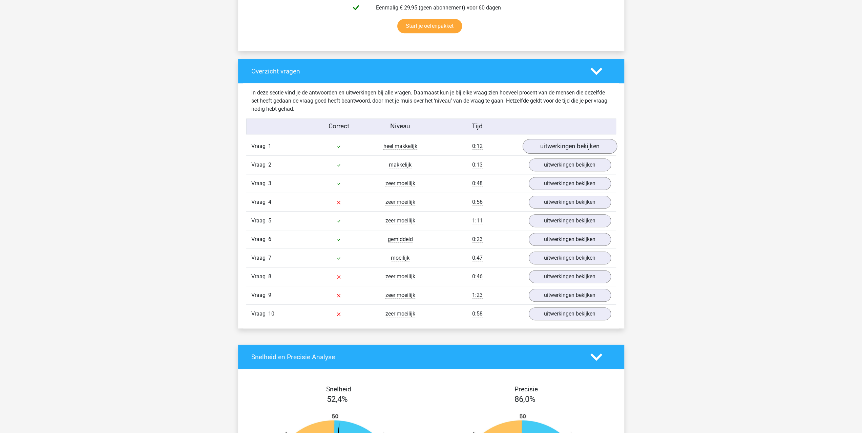  Describe the element at coordinates (270, 276) in the screenshot. I see `span: 8` at that location.